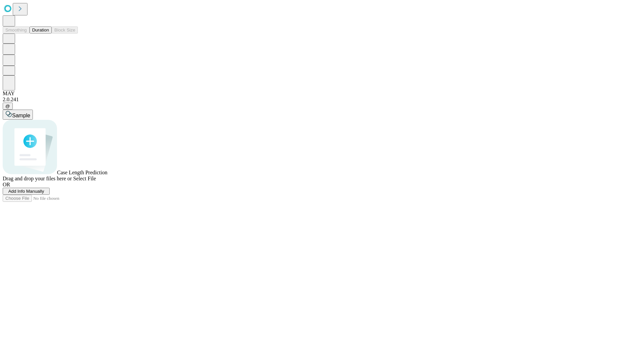 The width and height of the screenshot is (644, 362). I want to click on span: Drag and drop your files here or, so click(37, 178).